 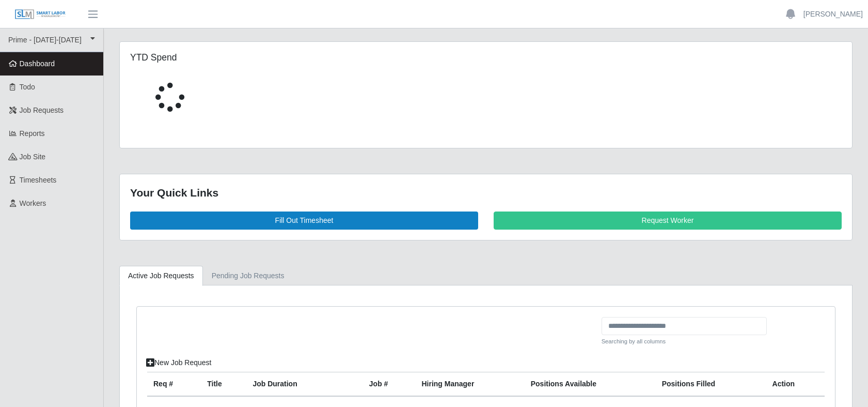 What do you see at coordinates (390, 384) in the screenshot?
I see `th: Job #` at bounding box center [390, 384].